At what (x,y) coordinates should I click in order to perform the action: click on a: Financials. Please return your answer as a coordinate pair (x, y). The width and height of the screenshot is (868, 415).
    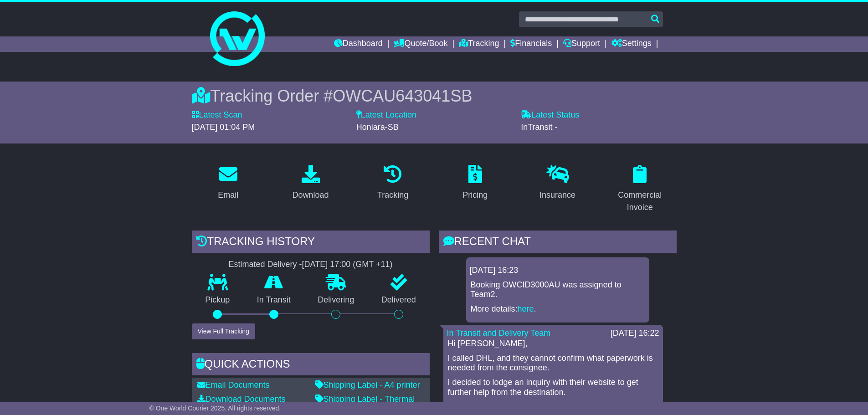
    Looking at the image, I should click on (531, 44).